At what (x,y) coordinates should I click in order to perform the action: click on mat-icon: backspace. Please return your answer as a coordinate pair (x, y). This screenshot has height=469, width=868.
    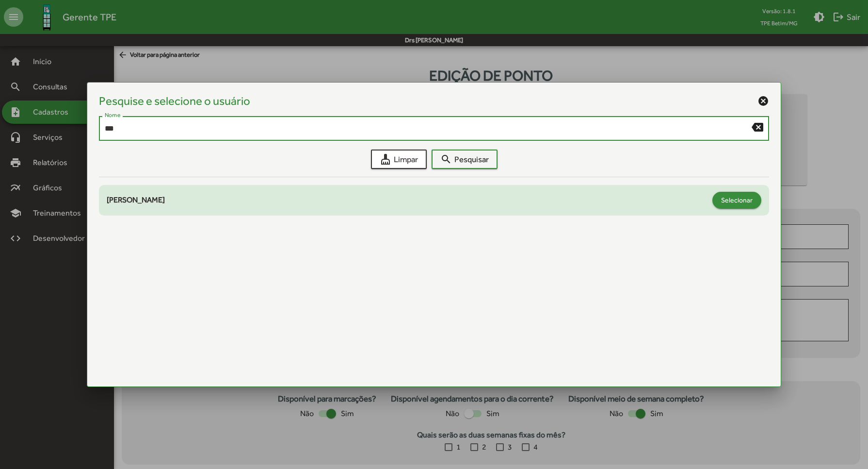
    Looking at the image, I should click on (758, 126).